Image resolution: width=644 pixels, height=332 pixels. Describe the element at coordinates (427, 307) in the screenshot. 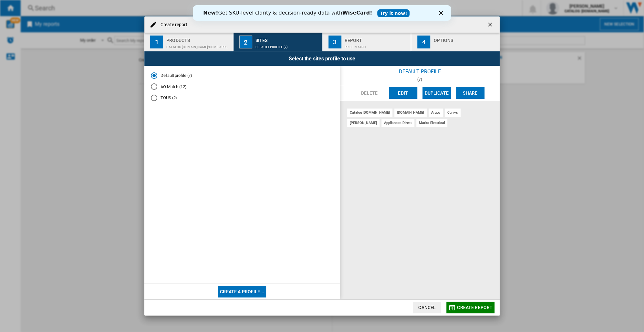

I see `button: Cancel` at that location.